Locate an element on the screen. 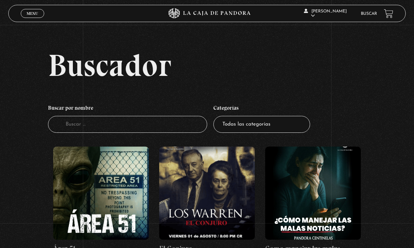 The image size is (414, 248). a: View your shopping cart is located at coordinates (388, 13).